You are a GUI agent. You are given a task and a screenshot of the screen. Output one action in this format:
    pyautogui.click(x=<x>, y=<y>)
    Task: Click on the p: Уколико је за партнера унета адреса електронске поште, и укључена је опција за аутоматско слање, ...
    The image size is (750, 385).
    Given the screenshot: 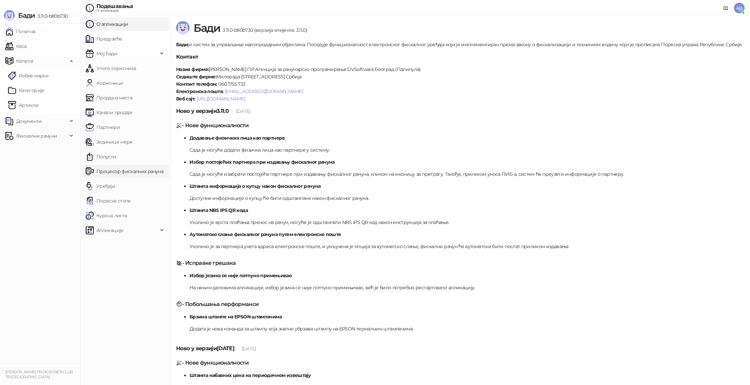 What is the action you would take?
    pyautogui.click(x=467, y=246)
    